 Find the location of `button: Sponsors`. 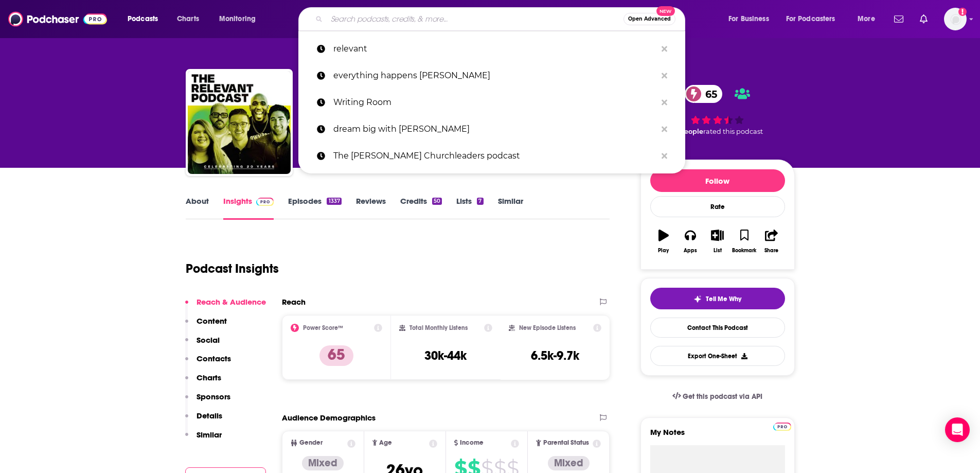

button: Sponsors is located at coordinates (208, 401).